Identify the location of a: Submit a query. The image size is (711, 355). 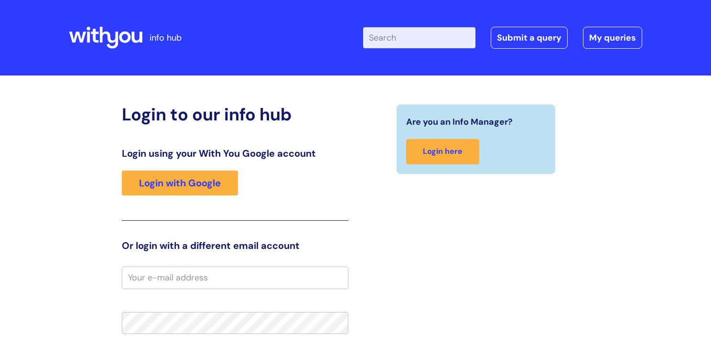
(529, 38).